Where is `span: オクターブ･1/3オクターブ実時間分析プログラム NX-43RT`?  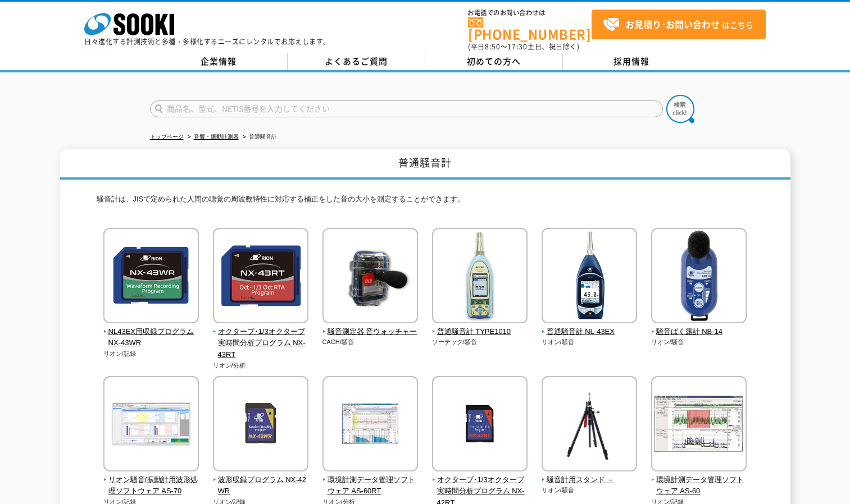
span: オクターブ･1/3オクターブ実時間分析プログラム NX-43RT is located at coordinates (261, 343).